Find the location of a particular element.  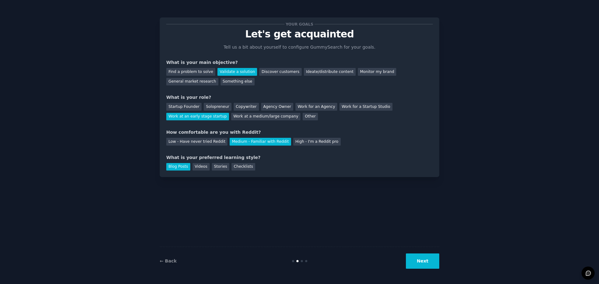

a: ← Back is located at coordinates (168, 261).